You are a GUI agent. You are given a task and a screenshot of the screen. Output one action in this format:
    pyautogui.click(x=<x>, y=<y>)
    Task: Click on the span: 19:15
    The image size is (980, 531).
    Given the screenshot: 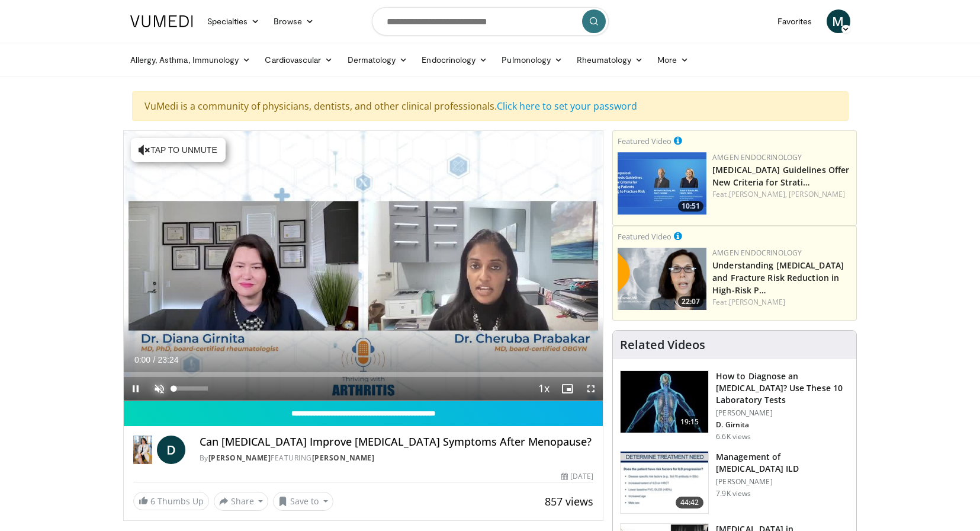 What is the action you would take?
    pyautogui.click(x=690, y=422)
    